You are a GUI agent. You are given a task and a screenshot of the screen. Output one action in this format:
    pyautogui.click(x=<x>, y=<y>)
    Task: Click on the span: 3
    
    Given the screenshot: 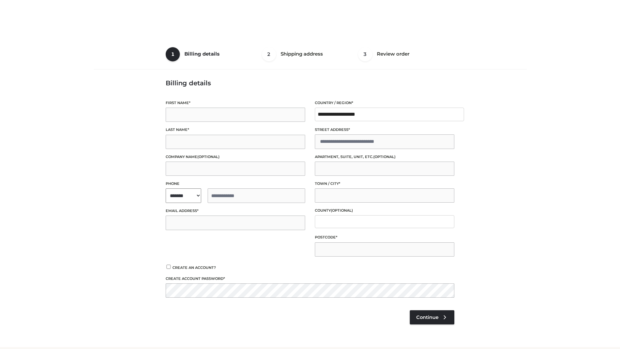 What is the action you would take?
    pyautogui.click(x=365, y=54)
    